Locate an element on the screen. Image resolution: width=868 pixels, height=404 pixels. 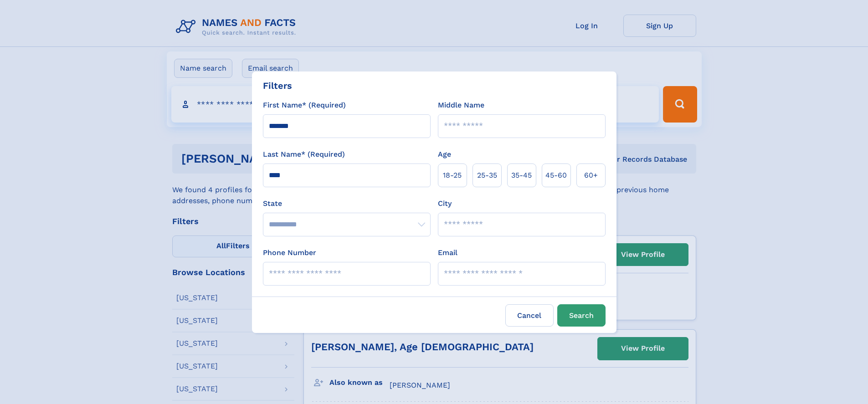
span: 45‑60 is located at coordinates (556, 175).